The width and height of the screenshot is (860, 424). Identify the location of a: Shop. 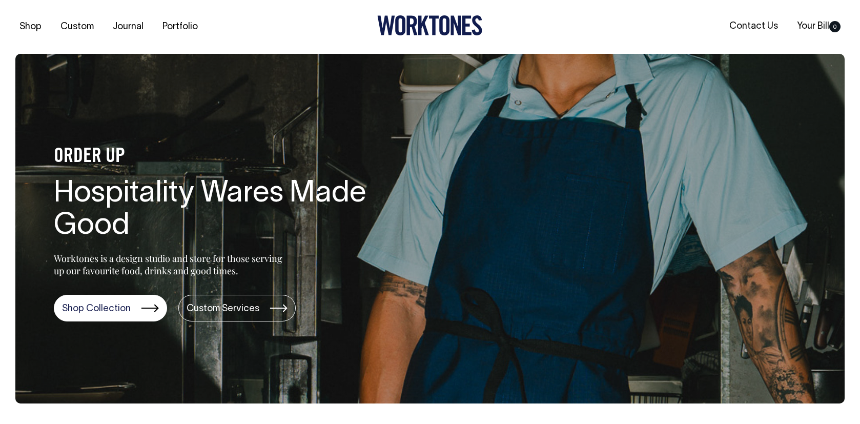
(30, 27).